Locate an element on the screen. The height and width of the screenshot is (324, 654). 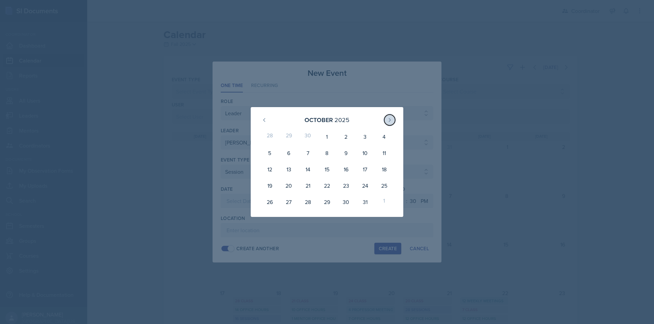
div: 25 is located at coordinates (384, 186).